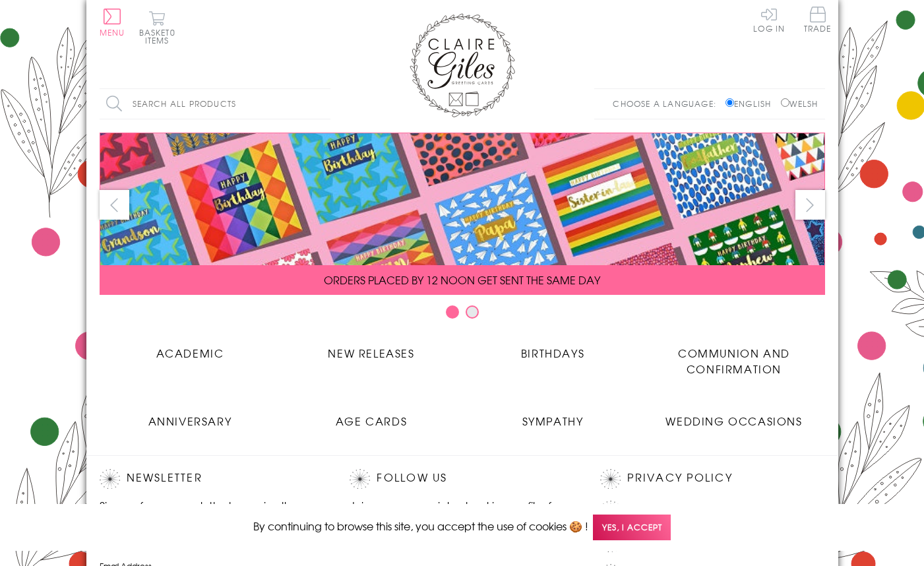 This screenshot has height=566, width=924. What do you see at coordinates (734, 355) in the screenshot?
I see `a: Communion and Confirmation` at bounding box center [734, 355].